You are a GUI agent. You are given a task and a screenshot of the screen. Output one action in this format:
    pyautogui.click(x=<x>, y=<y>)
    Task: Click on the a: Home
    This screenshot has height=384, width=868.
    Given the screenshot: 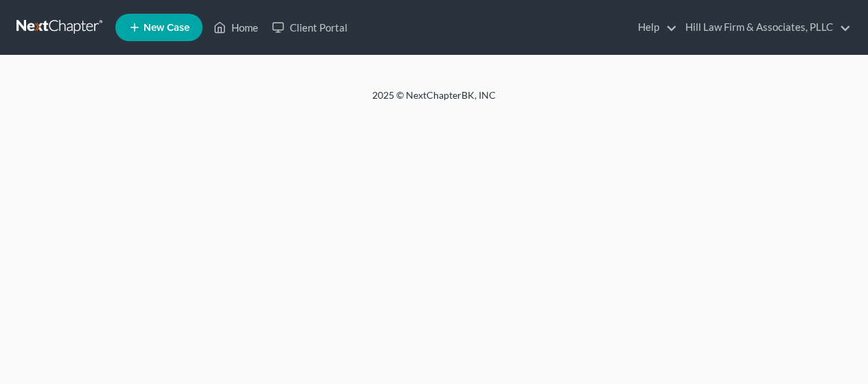 What is the action you would take?
    pyautogui.click(x=236, y=27)
    